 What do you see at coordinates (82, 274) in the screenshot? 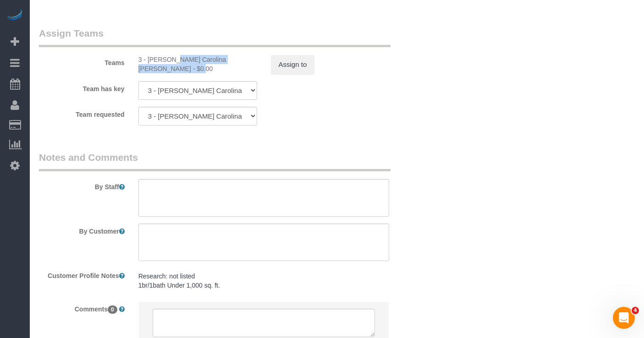
I see `label: Customer Profile Notes` at bounding box center [82, 274].